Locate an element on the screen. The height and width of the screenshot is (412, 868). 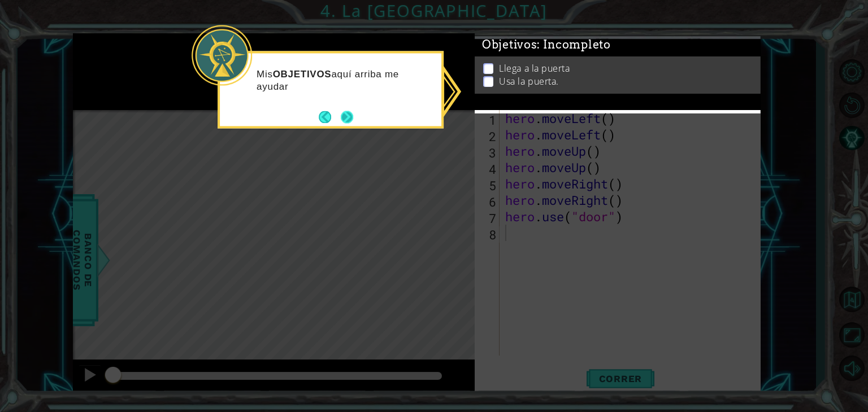
p: Mis aquí arriba me ayudar is located at coordinates (345, 81).